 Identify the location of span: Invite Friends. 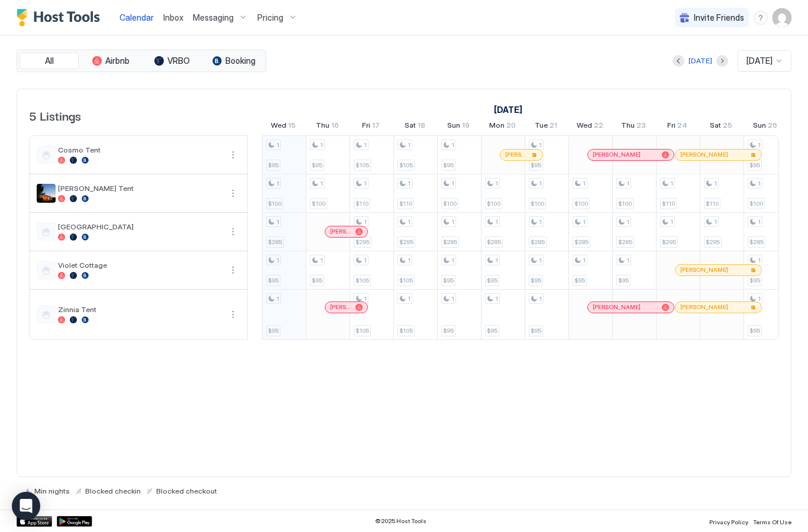
(719, 18).